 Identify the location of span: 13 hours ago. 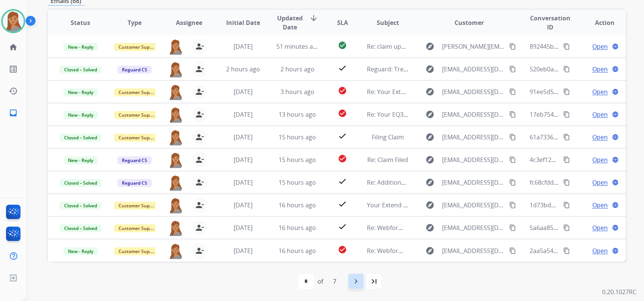
(297, 114).